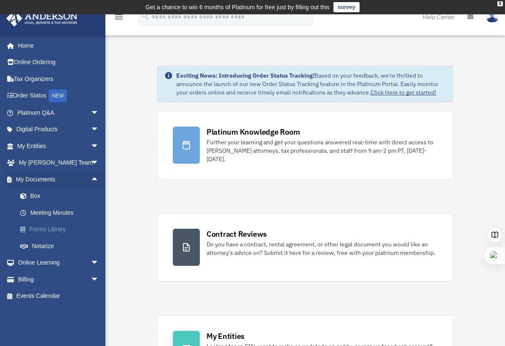 The image size is (505, 346). Describe the element at coordinates (145, 16) in the screenshot. I see `i: search` at that location.